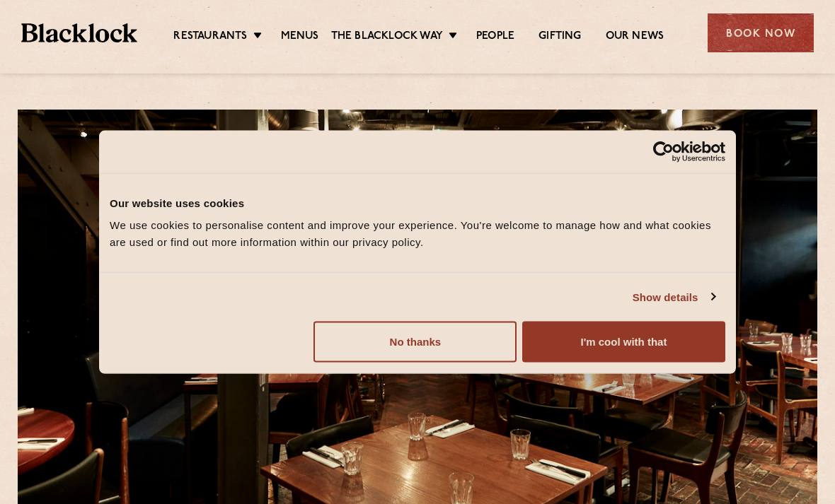 The image size is (835, 504). I want to click on a: People, so click(495, 37).